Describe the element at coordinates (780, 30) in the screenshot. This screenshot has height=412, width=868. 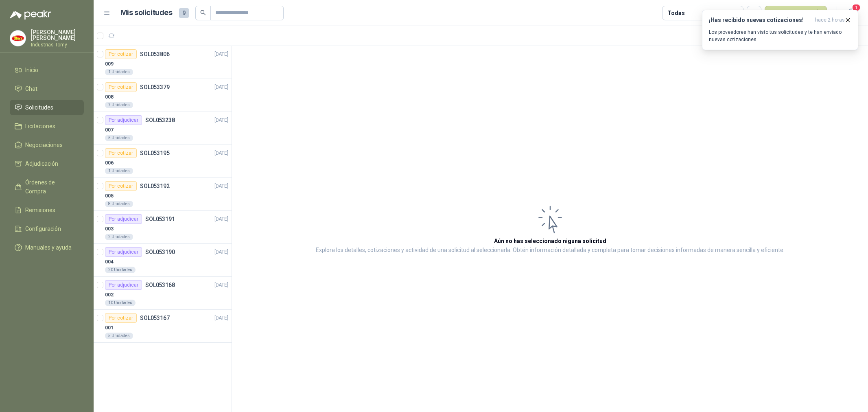
I see `button: ¡Has recibido nuevas cotizaciones!hace 2 horas Los proveedores han visto tus solicitudes y te han...` at that location.